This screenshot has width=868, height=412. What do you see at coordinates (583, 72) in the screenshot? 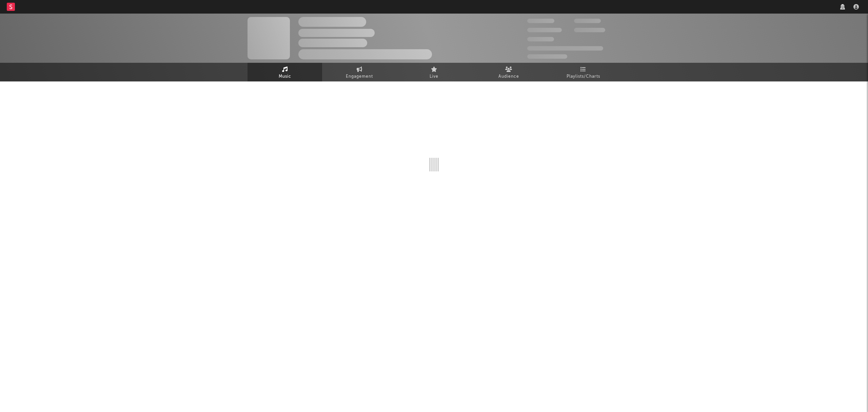
I see `a: Playlists/Charts` at bounding box center [583, 72].